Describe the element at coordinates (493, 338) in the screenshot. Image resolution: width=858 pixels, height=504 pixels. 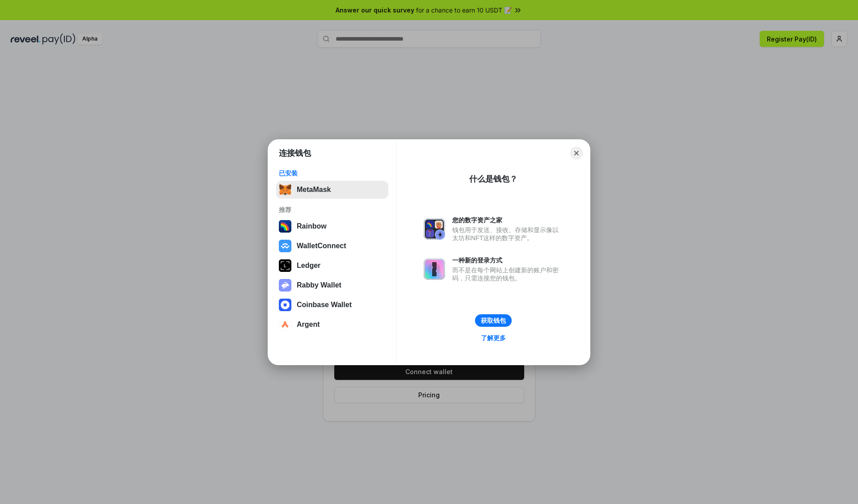
I see `div: 了解更多` at that location.